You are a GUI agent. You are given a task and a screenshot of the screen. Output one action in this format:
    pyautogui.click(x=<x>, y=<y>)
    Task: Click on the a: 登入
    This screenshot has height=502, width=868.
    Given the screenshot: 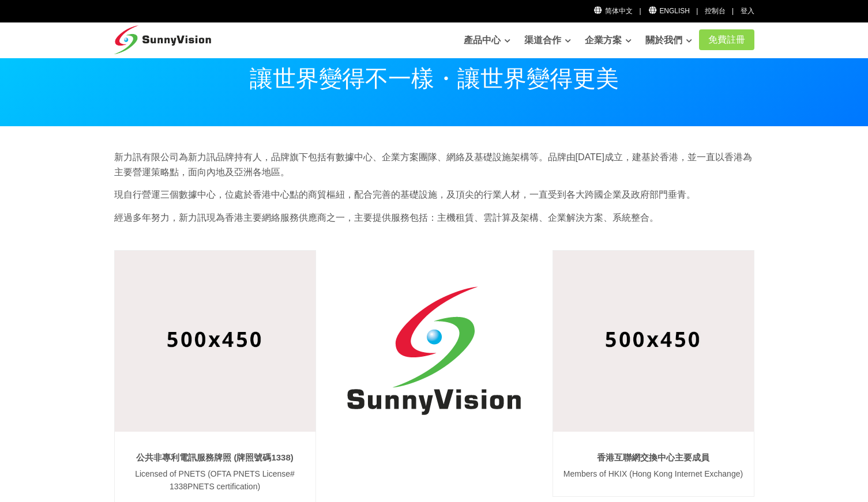 What is the action you would take?
    pyautogui.click(x=747, y=11)
    